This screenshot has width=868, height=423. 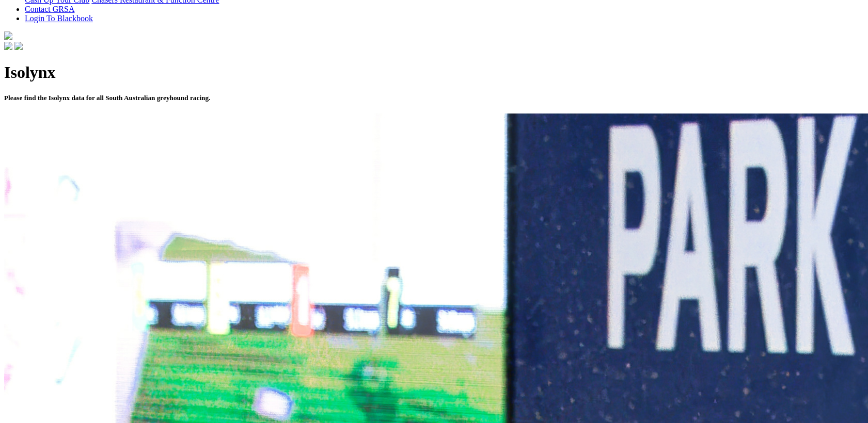 I want to click on h5: Please find the Isolynx data for all South Australian greyhound racing., so click(x=434, y=98).